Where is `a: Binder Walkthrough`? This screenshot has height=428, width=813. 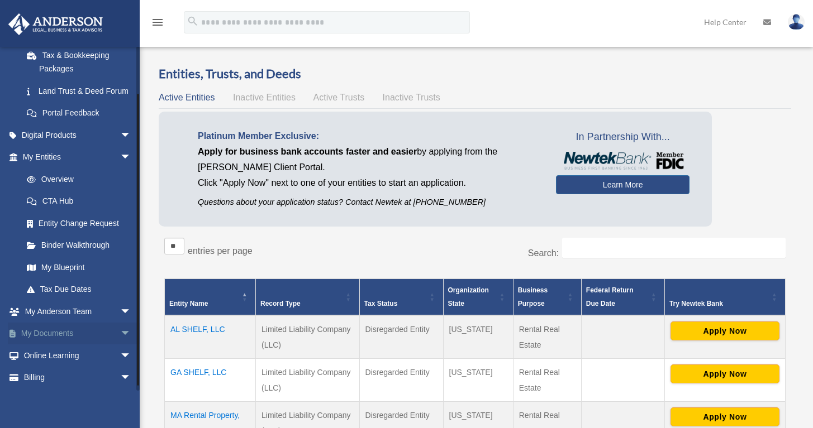 a: Binder Walkthrough is located at coordinates (79, 246).